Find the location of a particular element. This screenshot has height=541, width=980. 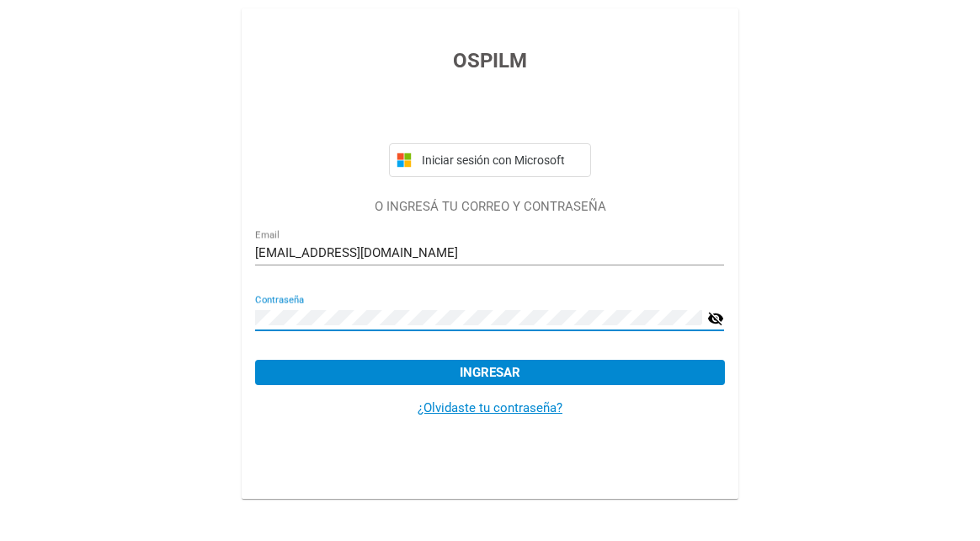

button: Ingresar is located at coordinates (490, 372).